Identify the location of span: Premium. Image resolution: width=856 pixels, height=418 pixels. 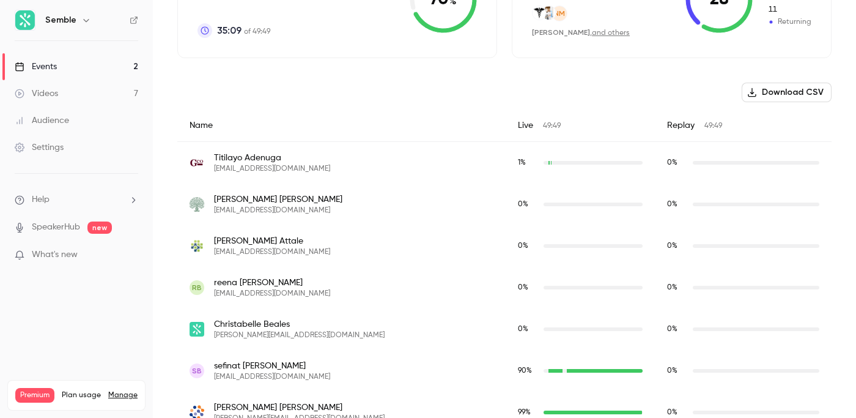
(35, 395).